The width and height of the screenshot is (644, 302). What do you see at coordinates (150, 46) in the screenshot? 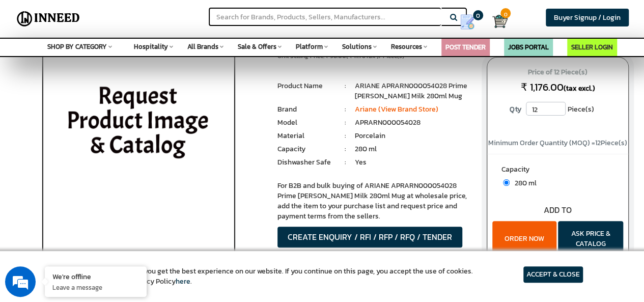
I see `span: Hospitality` at bounding box center [150, 46].